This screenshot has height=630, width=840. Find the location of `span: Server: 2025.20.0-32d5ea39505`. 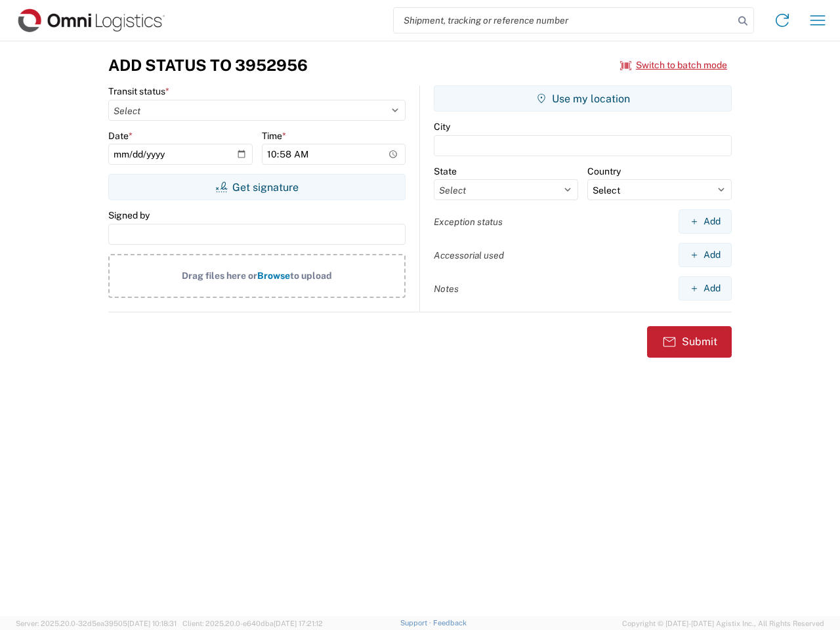

span: Server: 2025.20.0-32d5ea39505 is located at coordinates (96, 624).